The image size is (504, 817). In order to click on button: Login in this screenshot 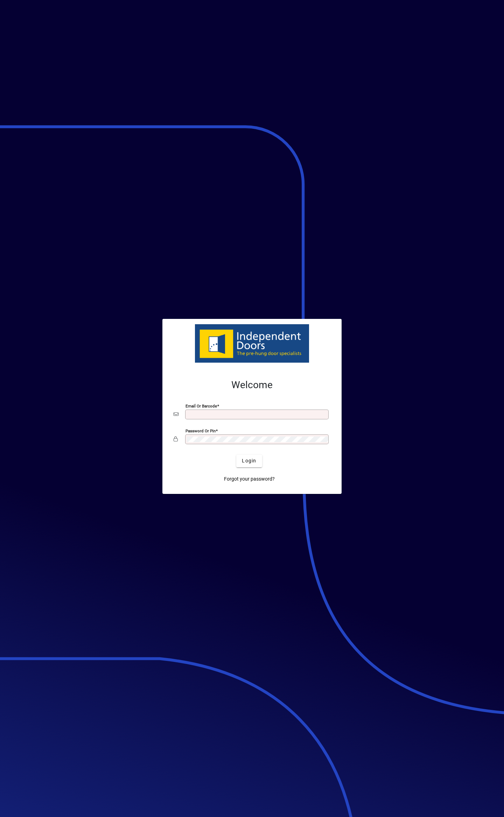, I will do `click(249, 461)`.